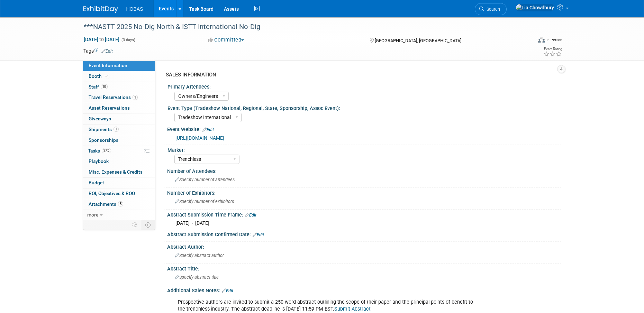 The image size is (644, 313). What do you see at coordinates (104, 129) in the screenshot?
I see `span: Shipments` at bounding box center [104, 129].